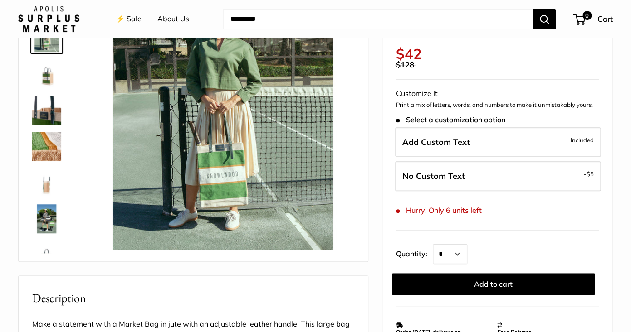  What do you see at coordinates (173, 19) in the screenshot?
I see `a: About Us` at bounding box center [173, 19].